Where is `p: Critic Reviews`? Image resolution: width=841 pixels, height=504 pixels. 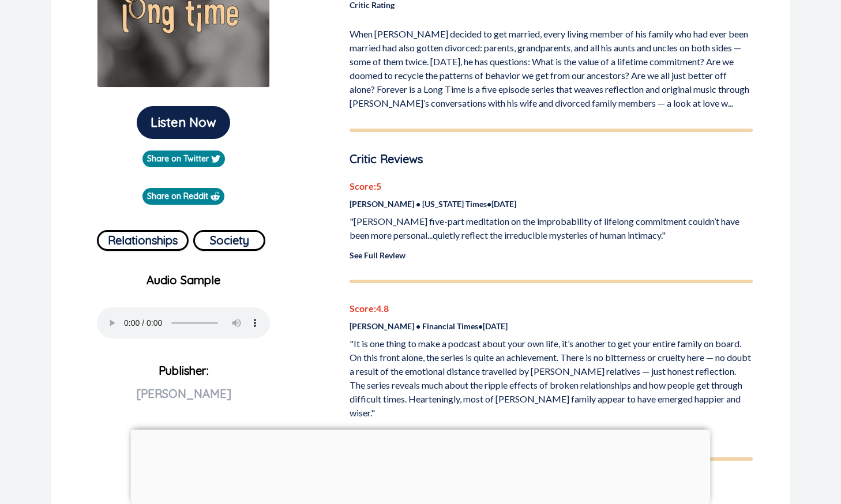
p: Critic Reviews is located at coordinates (550, 159).